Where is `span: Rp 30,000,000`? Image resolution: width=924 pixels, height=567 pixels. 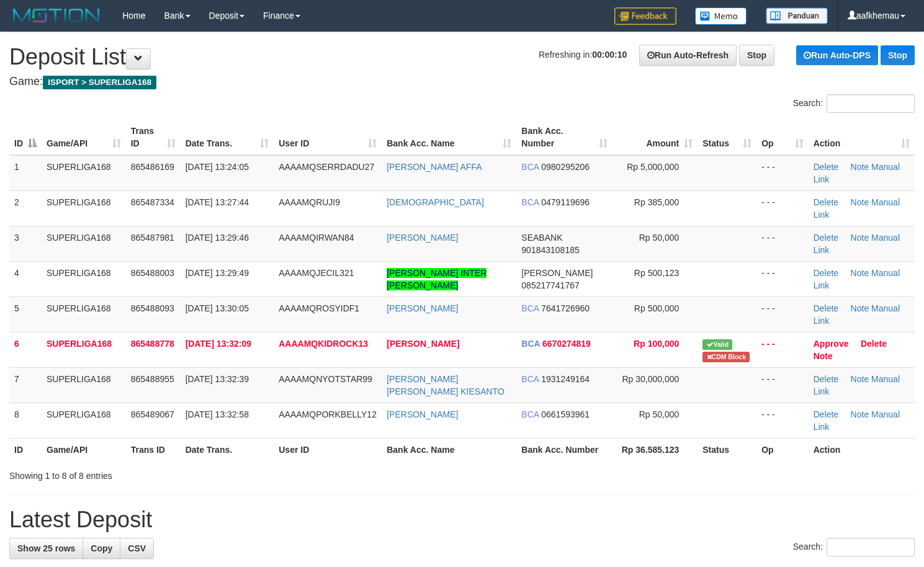 span: Rp 30,000,000 is located at coordinates (651, 379).